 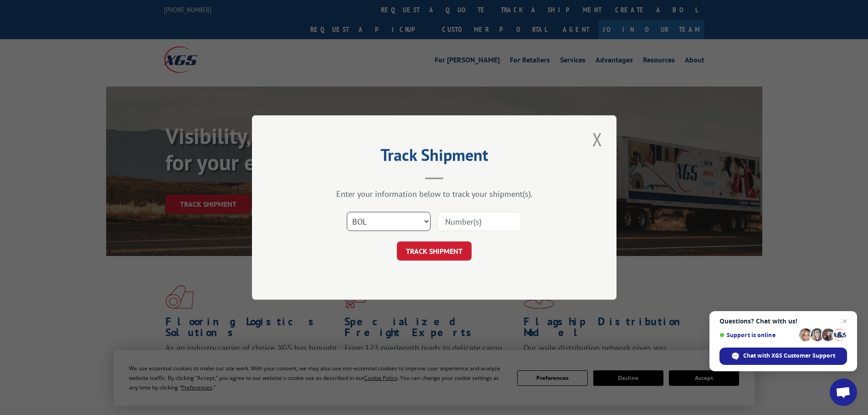 I want to click on button: Close modal, so click(x=598, y=139).